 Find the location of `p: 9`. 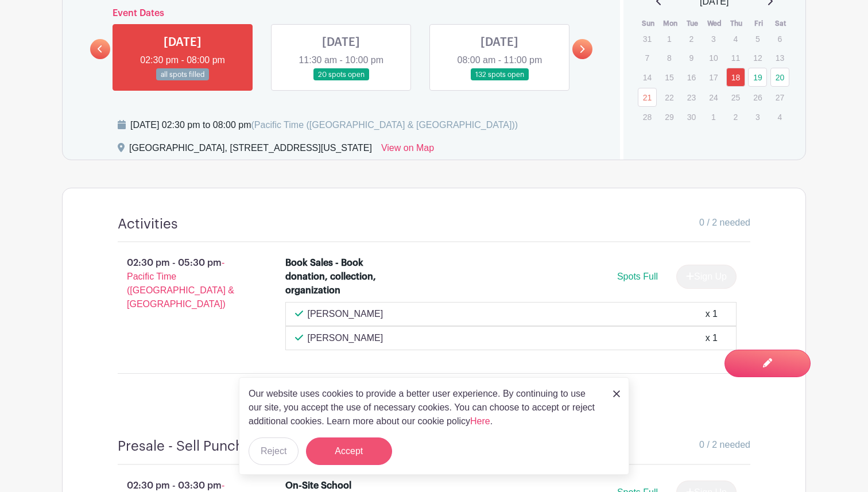

p: 9 is located at coordinates (691, 57).